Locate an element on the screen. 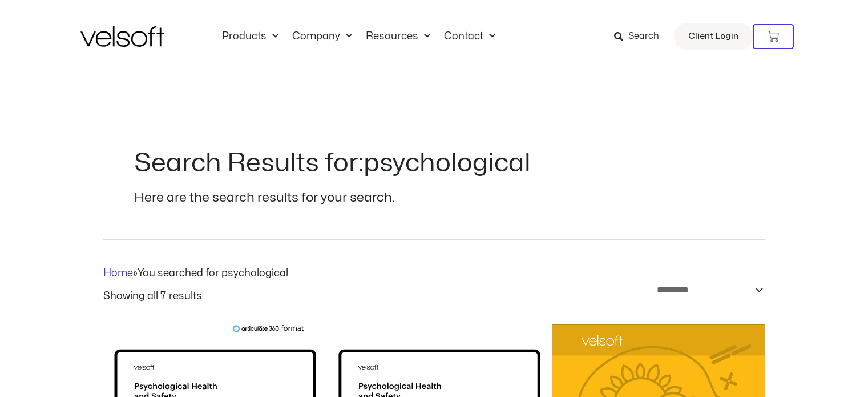 This screenshot has width=868, height=397. a: ProductsMenu Toggle is located at coordinates (250, 36).